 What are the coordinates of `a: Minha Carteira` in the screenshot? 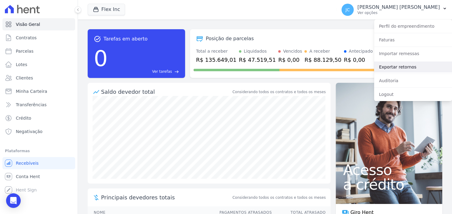 It's located at (39, 91).